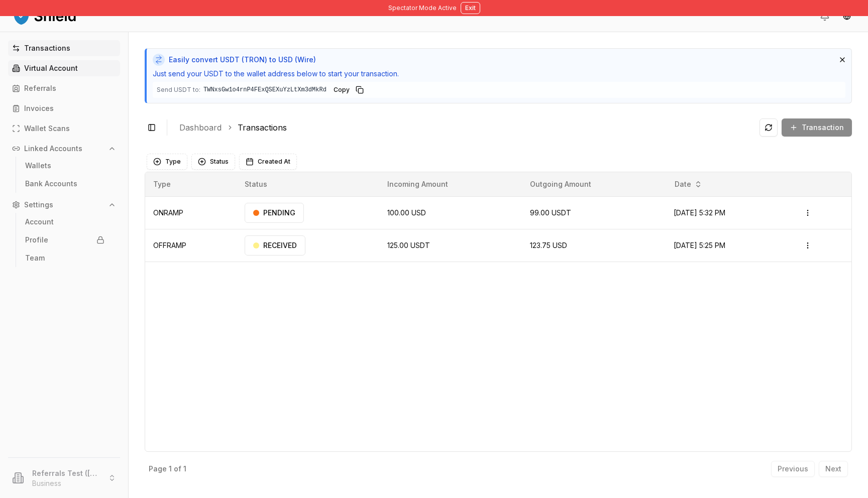  Describe the element at coordinates (275, 245) in the screenshot. I see `div: RECEIVED` at that location.